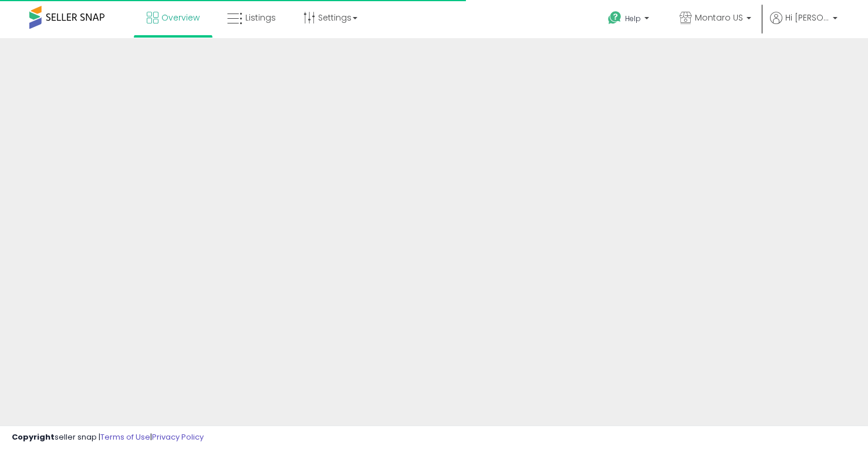 This screenshot has height=449, width=868. What do you see at coordinates (630, 20) in the screenshot?
I see `a: Help` at bounding box center [630, 20].